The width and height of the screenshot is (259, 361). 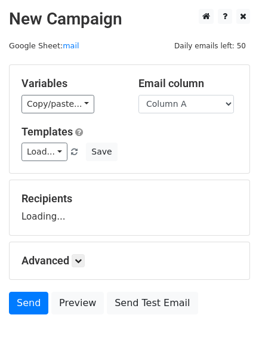 I want to click on a: mail, so click(x=70, y=45).